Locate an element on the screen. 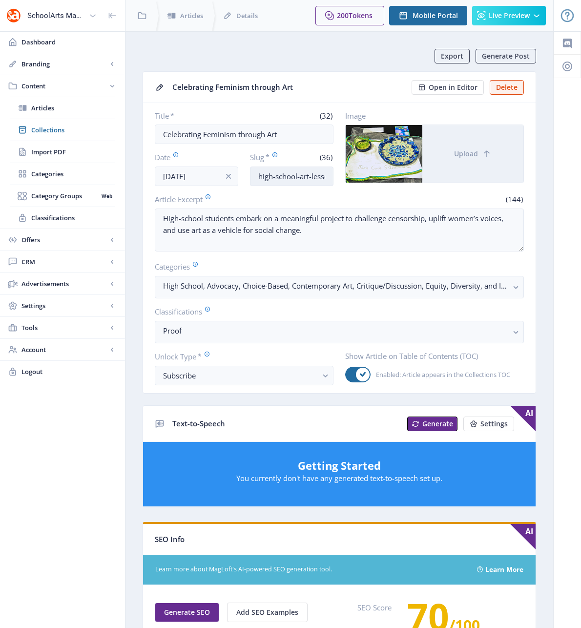 The height and width of the screenshot is (628, 581). input: Publishing Date is located at coordinates (196, 176).